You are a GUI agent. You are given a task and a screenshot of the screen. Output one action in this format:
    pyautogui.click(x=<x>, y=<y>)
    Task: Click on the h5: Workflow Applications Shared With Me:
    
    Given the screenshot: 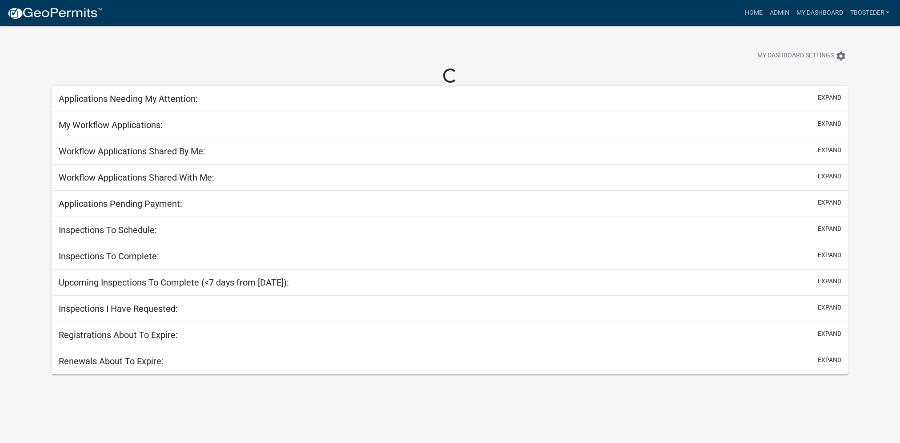 What is the action you would take?
    pyautogui.click(x=136, y=177)
    